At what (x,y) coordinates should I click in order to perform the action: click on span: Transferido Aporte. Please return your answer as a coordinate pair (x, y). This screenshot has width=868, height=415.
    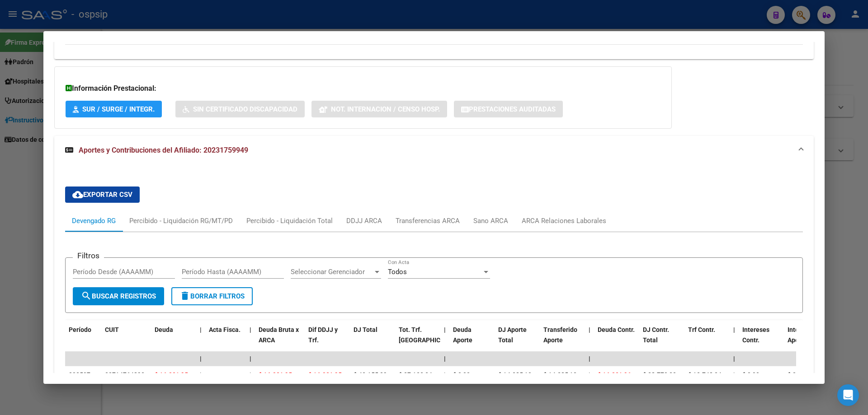
    Looking at the image, I should click on (560, 335).